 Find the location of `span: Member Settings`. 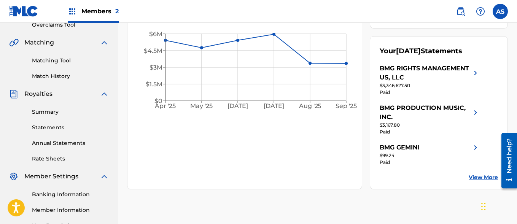

span: Member Settings is located at coordinates (51, 177).